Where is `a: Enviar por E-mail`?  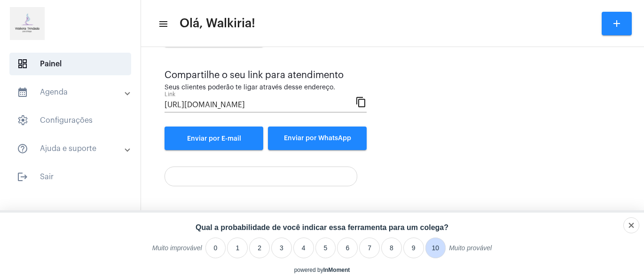
a: Enviar por E-mail is located at coordinates (214, 138).